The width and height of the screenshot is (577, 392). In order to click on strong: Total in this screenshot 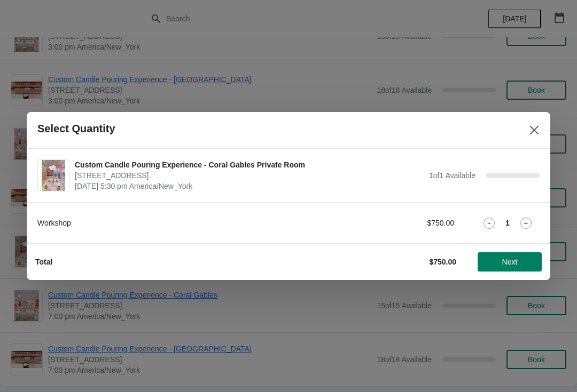, I will do `click(44, 263)`.